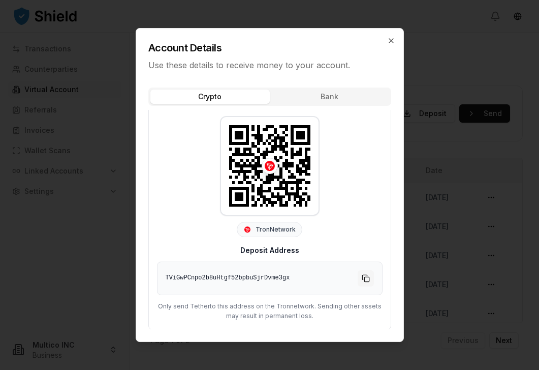  What do you see at coordinates (270, 250) in the screenshot?
I see `label: Deposit Address` at bounding box center [270, 250].